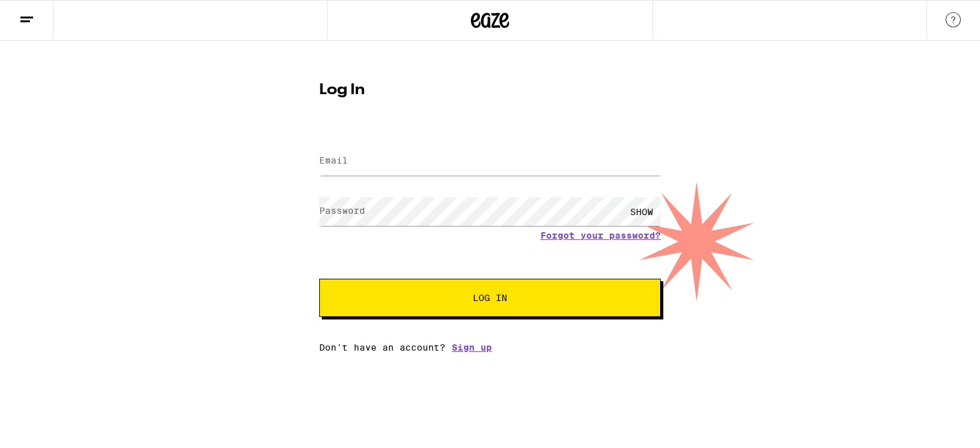 The image size is (980, 448). I want to click on button: Log In, so click(490, 298).